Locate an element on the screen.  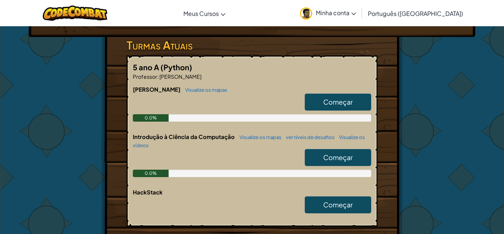
span: 5 ano A is located at coordinates (147, 67).